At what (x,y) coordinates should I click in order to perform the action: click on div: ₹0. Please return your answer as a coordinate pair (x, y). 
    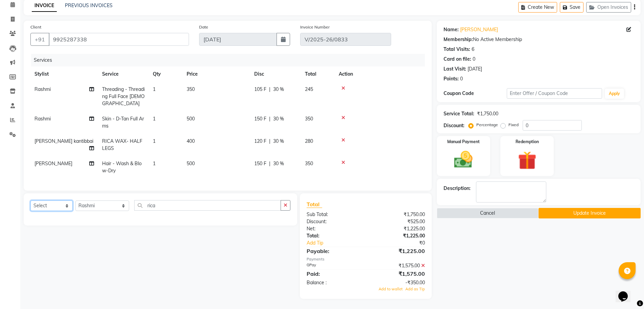
    Looking at the image, I should click on (404, 242).